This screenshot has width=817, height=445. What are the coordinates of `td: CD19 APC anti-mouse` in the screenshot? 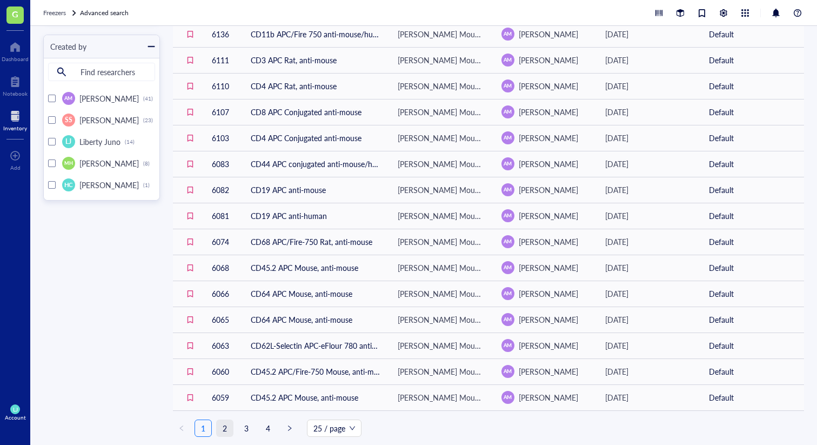 It's located at (316, 190).